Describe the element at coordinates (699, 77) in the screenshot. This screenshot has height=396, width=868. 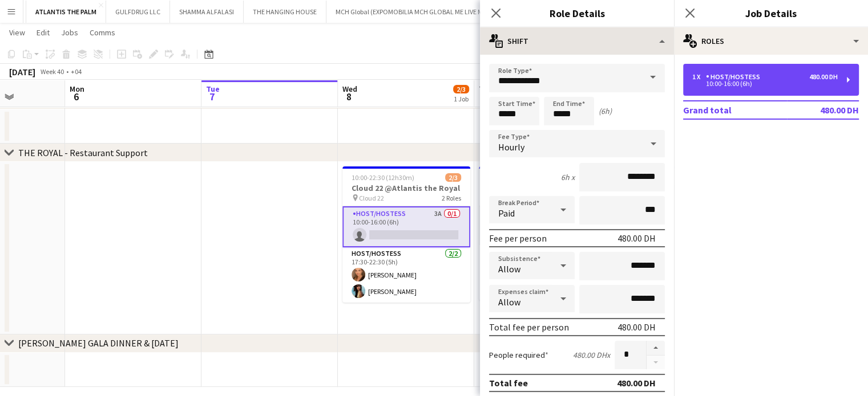
I see `div: 1 x` at that location.